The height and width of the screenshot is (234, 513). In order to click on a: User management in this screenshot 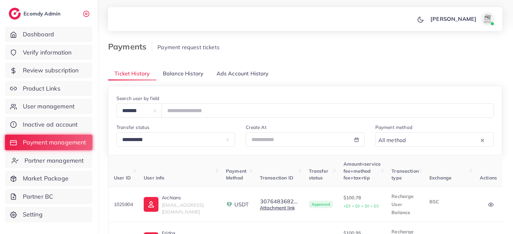, I will do `click(49, 106)`.